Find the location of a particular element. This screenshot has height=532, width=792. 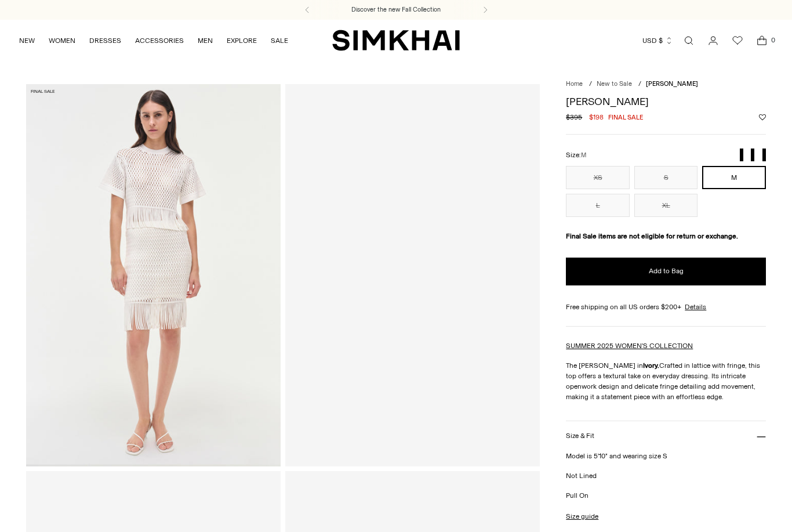

p: Model is 5'10" and wearing size S is located at coordinates (666, 456).